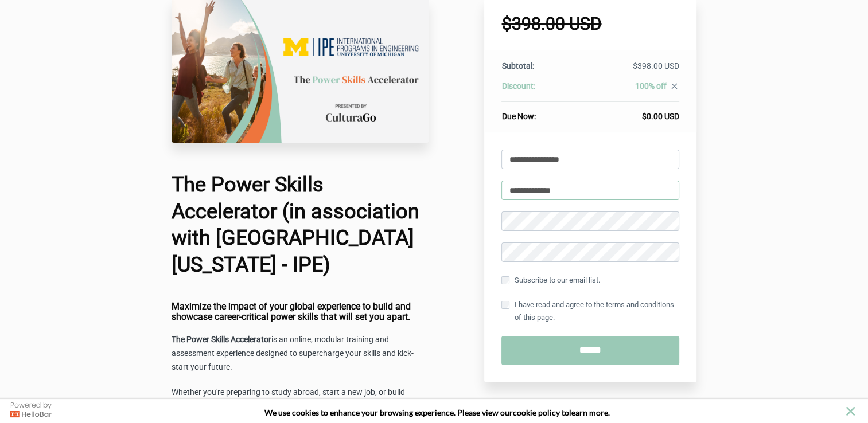 The height and width of the screenshot is (423, 868). I want to click on th: Discount:, so click(539, 91).